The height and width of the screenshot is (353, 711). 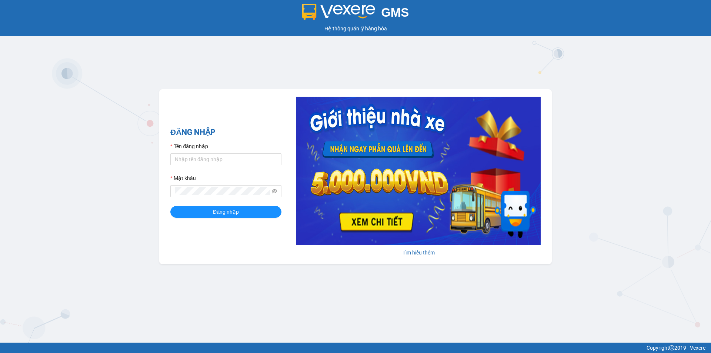 What do you see at coordinates (339, 12) in the screenshot?
I see `img: logo 2` at bounding box center [339, 12].